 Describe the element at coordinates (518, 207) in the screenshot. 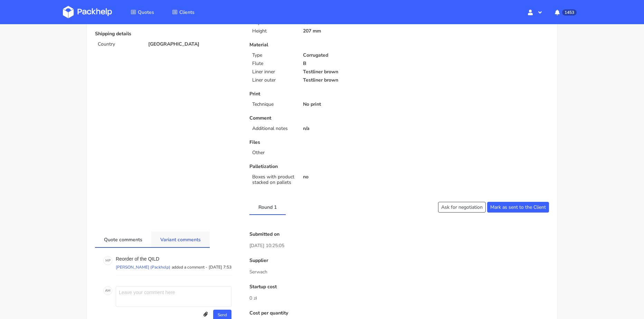

I see `button: Mark as sent to the Client` at that location.